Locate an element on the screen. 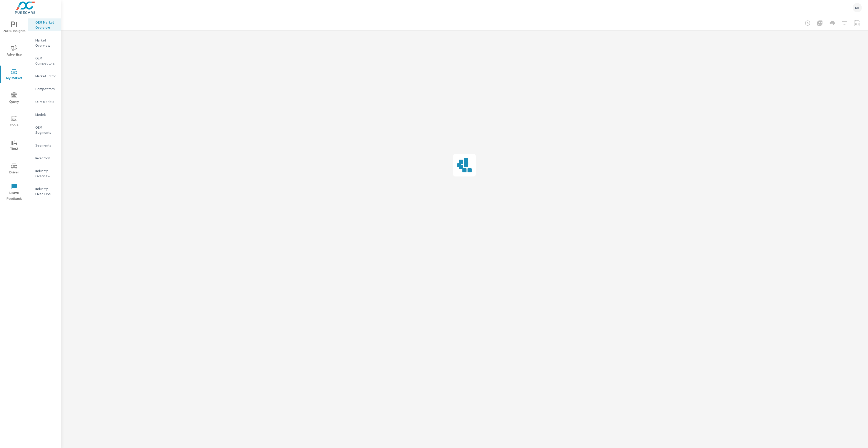  p: Competitors is located at coordinates (46, 89).